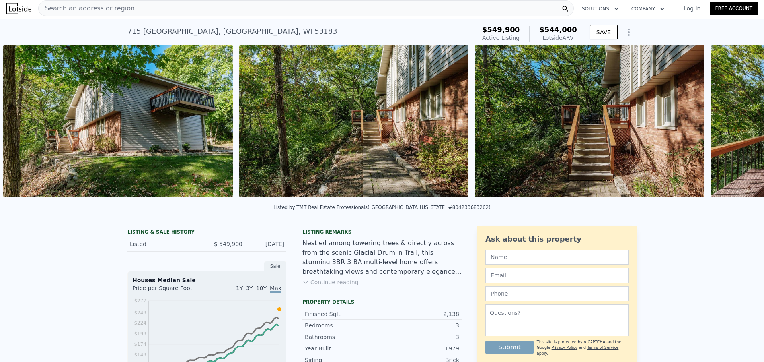 This screenshot has height=362, width=764. I want to click on input: Email, so click(557, 276).